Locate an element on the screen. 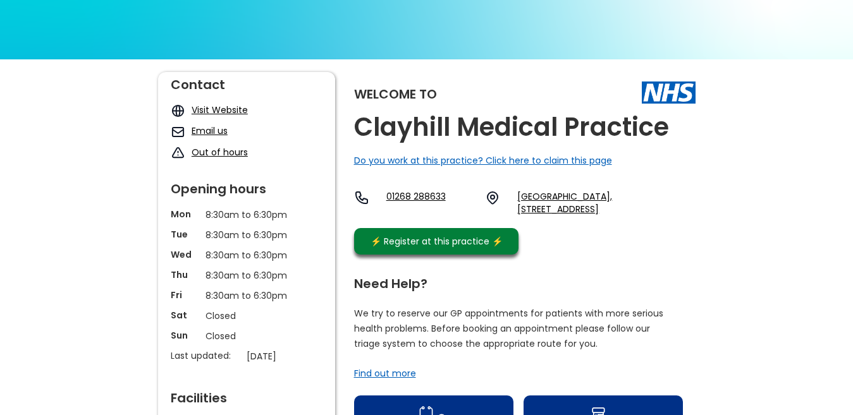 This screenshot has height=415, width=853. h2: Clayhill Medical Practice is located at coordinates (512, 127).